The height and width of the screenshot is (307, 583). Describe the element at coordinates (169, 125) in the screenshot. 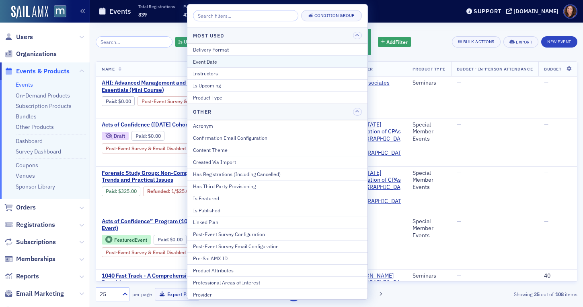

I see `span: Acts of Confidence (Oct. 2025 Cohort)` at that location.